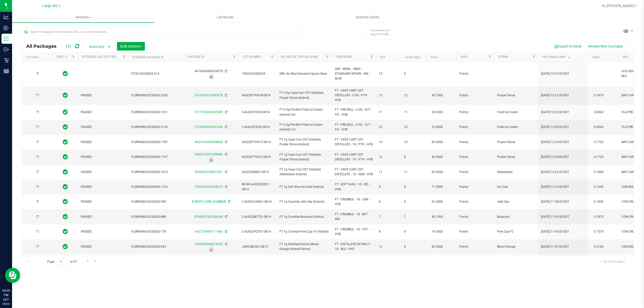 This screenshot has height=308, width=644. What do you see at coordinates (96, 261) in the screenshot?
I see `a: Go to the last page` at bounding box center [96, 261].